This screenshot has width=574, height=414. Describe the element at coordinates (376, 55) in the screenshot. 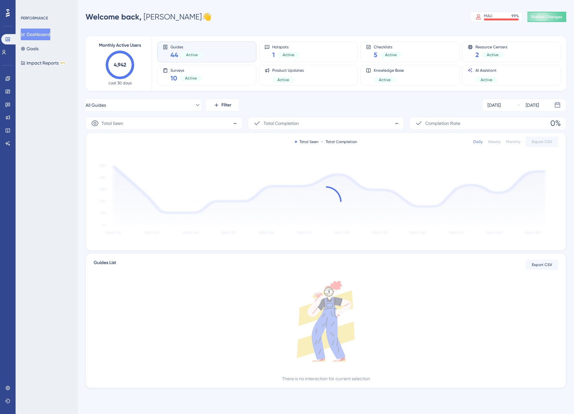

I see `span: 5` at that location.